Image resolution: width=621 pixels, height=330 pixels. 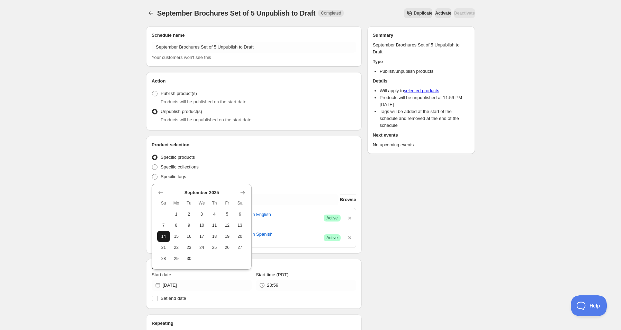 I want to click on a: selected products, so click(x=422, y=90).